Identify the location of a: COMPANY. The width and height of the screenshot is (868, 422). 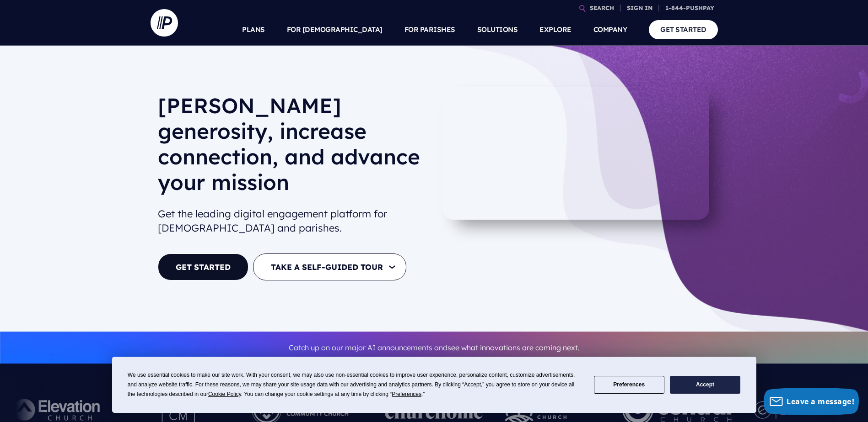
(610, 30).